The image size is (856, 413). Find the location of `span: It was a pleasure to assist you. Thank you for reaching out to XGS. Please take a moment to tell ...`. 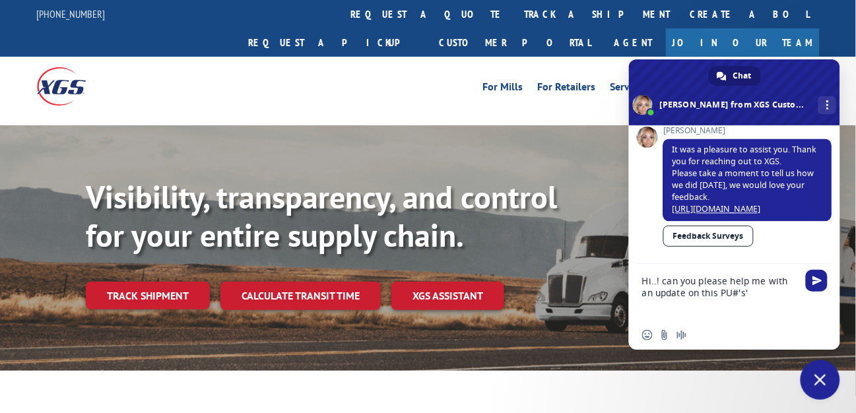

span: It was a pleasure to assist you. Thank you for reaching out to XGS. Please take a moment to tell ... is located at coordinates (744, 179).